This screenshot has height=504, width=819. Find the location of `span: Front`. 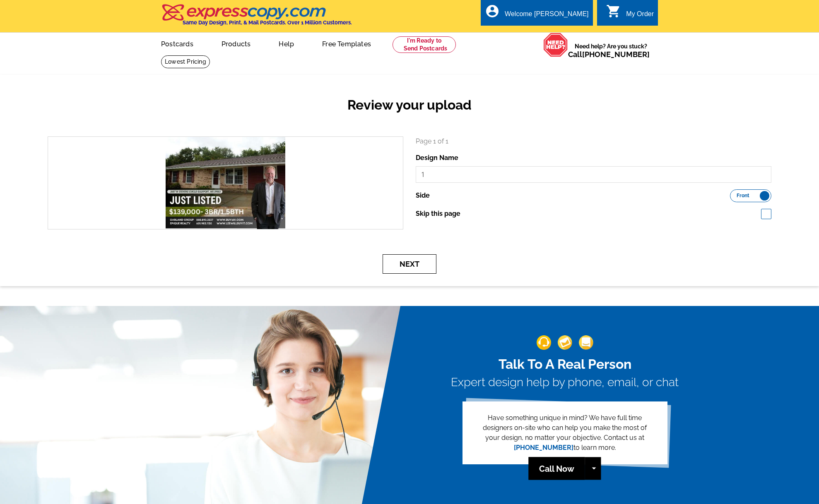

span: Front is located at coordinates (743, 196).